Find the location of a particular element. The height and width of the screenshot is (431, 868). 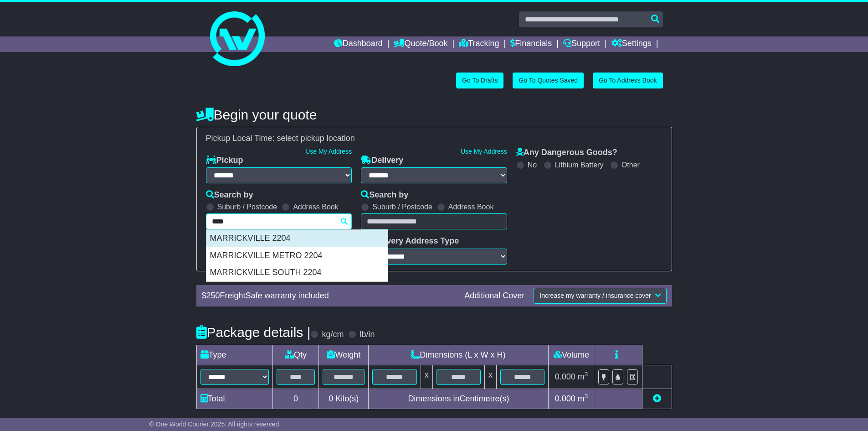

a: Go To Quotes Saved is located at coordinates (548, 80).